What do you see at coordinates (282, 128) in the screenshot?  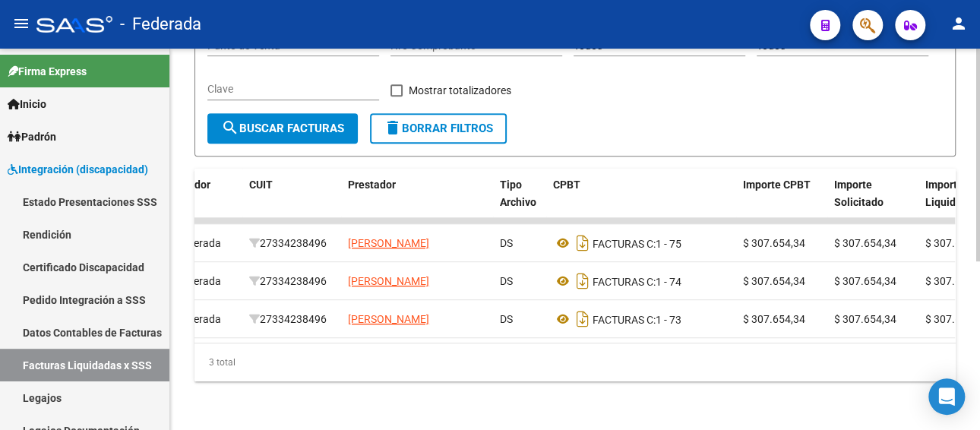 I see `button: Buscar Facturas` at bounding box center [282, 128].